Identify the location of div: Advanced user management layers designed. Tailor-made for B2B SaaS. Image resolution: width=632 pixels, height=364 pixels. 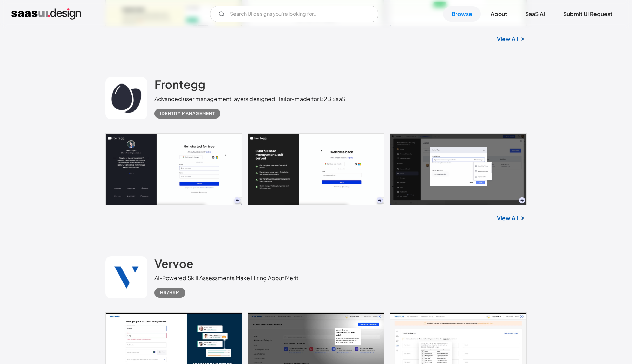
(250, 99).